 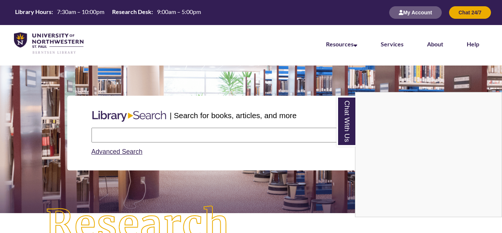 I want to click on a: Services, so click(x=392, y=44).